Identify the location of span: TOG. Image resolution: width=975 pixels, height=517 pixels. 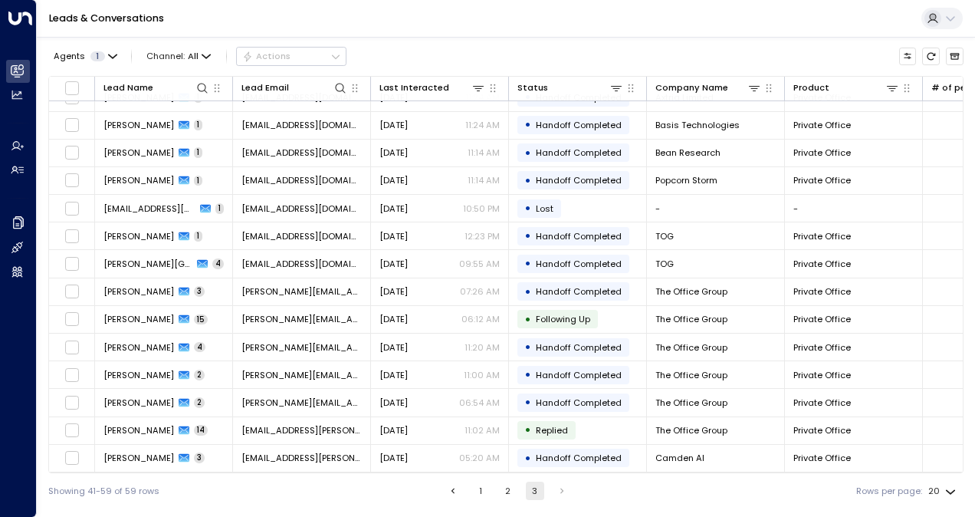
(665, 264).